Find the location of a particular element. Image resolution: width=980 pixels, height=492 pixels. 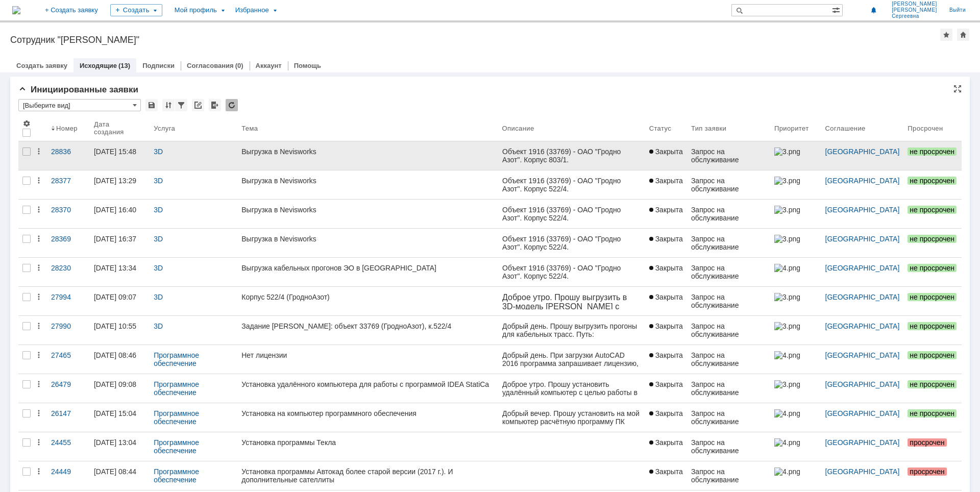

div: Номер is located at coordinates (67, 128).